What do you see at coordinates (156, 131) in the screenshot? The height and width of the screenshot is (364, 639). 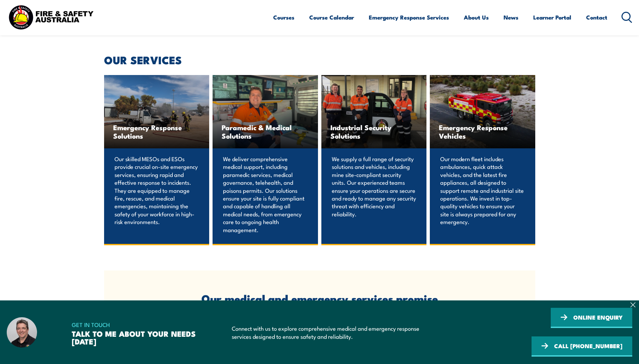 I see `span: Emergency Response Solutions` at bounding box center [156, 131].